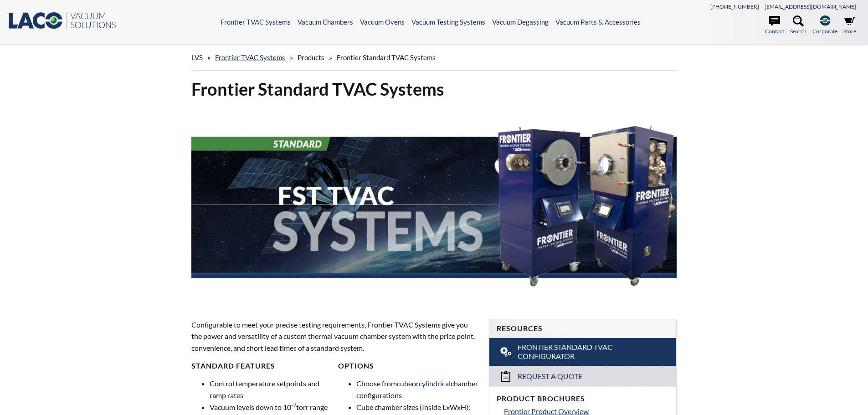 The height and width of the screenshot is (415, 868). What do you see at coordinates (825, 31) in the screenshot?
I see `span: Corporate` at bounding box center [825, 31].